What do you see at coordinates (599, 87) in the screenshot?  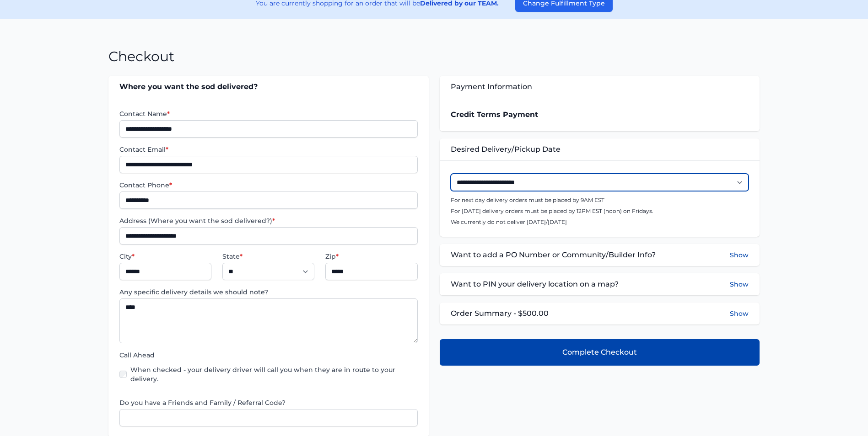 I see `div: Payment Information` at bounding box center [599, 87].